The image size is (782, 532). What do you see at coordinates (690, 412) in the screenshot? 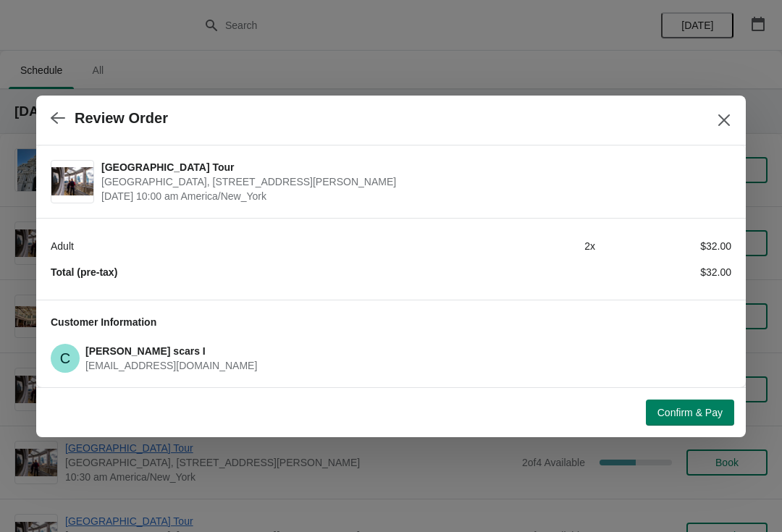
I see `span: Confirm & Pay` at bounding box center [690, 412].